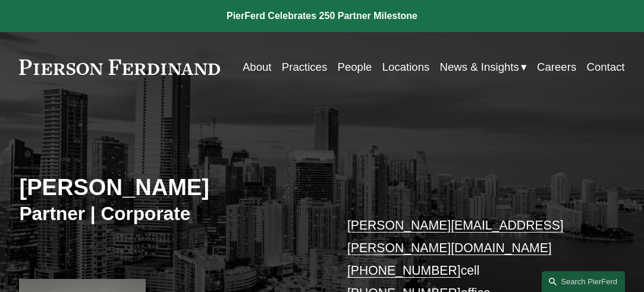 This screenshot has height=292, width=644. Describe the element at coordinates (257, 66) in the screenshot. I see `a: About` at that location.